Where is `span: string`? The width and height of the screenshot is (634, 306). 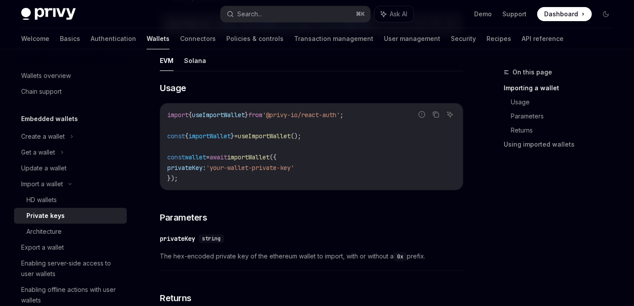
span: string is located at coordinates (211, 239).